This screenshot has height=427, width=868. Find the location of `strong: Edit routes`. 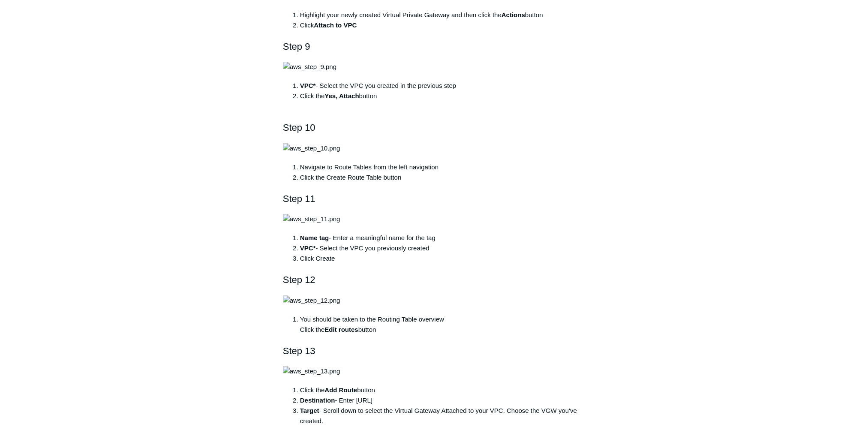

strong: Edit routes is located at coordinates (341, 329).